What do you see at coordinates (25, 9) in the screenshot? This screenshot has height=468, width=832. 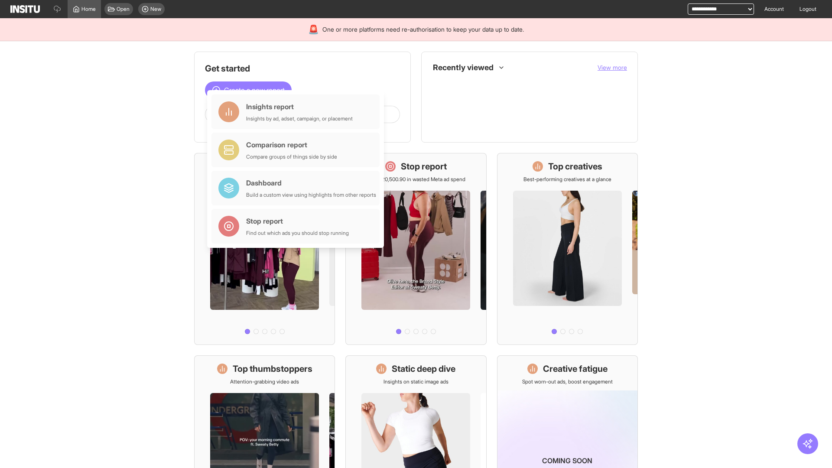 I see `img: Logo` at bounding box center [25, 9].